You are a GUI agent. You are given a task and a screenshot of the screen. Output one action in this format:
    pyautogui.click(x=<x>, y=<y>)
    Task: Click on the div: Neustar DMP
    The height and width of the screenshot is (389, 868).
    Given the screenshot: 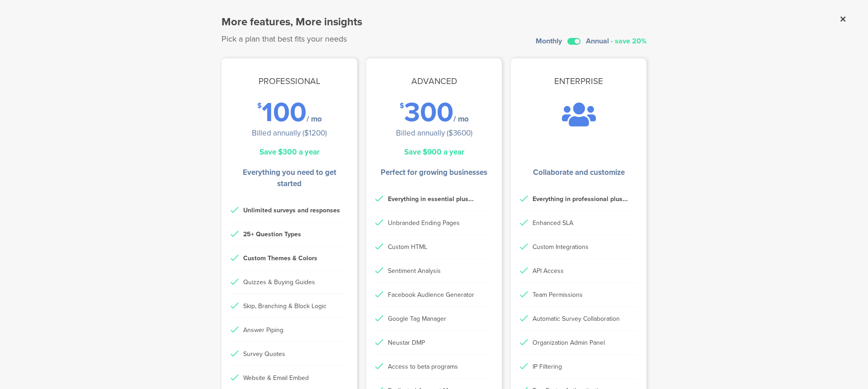 What is the action you would take?
    pyautogui.click(x=407, y=343)
    